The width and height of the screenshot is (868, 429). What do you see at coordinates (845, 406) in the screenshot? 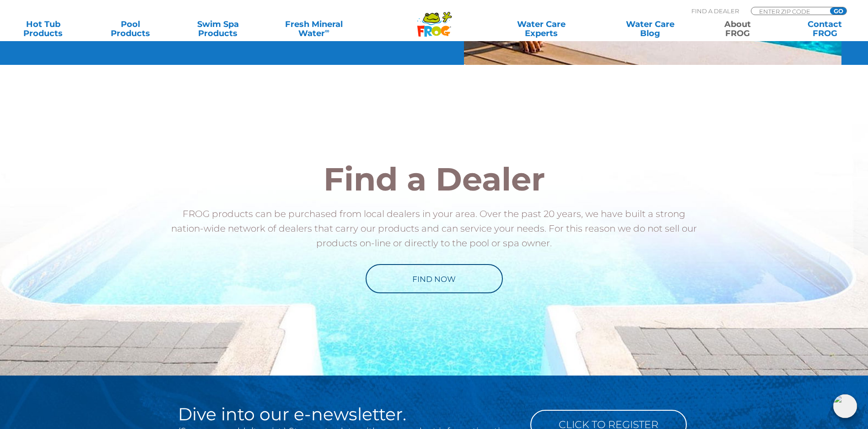
I see `img: openIcon` at bounding box center [845, 406].